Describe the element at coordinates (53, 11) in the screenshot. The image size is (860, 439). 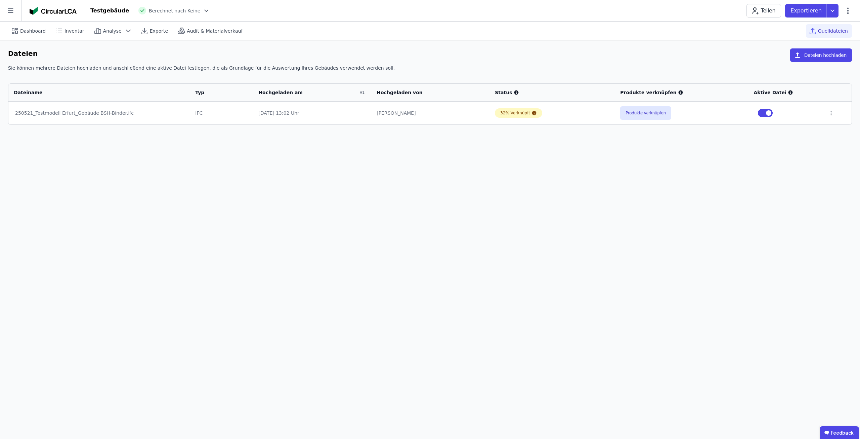
I see `img: Concular` at that location.